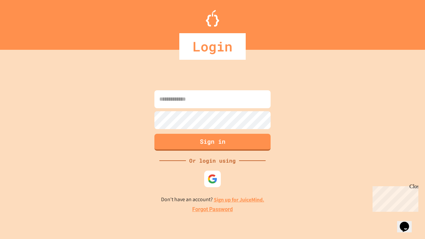 This screenshot has height=239, width=425. Describe the element at coordinates (212, 209) in the screenshot. I see `a: Forgot Password` at that location.